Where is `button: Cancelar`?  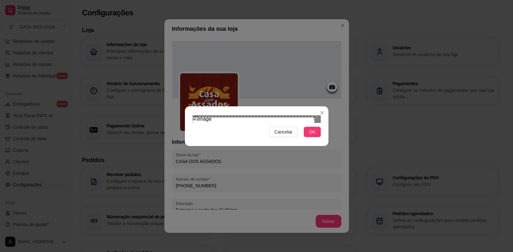
button: Cancelar is located at coordinates (283, 132).